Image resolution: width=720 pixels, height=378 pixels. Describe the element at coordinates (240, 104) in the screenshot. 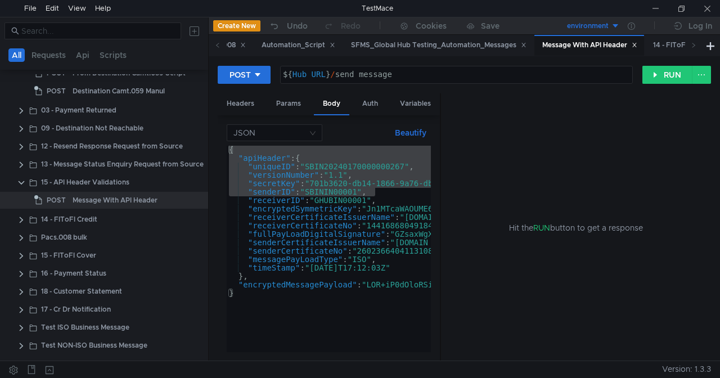

I see `div: Headers` at that location.